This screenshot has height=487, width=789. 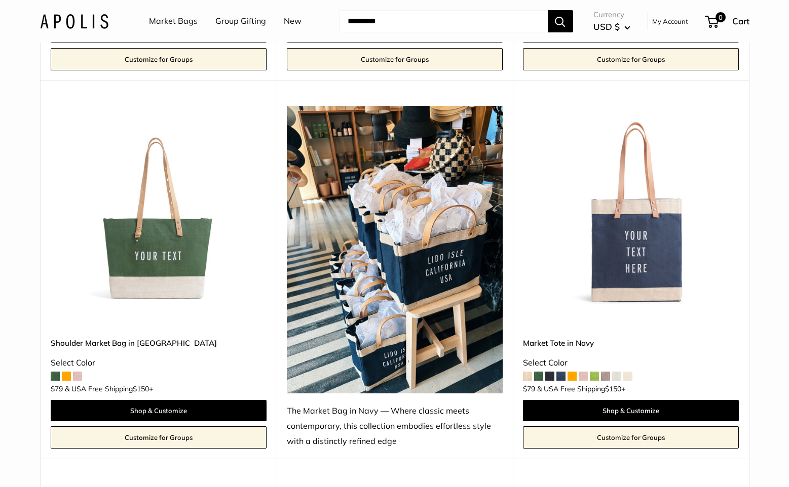 I want to click on a: Market Tote in NavyMarket Tote in Navy, so click(x=631, y=214).